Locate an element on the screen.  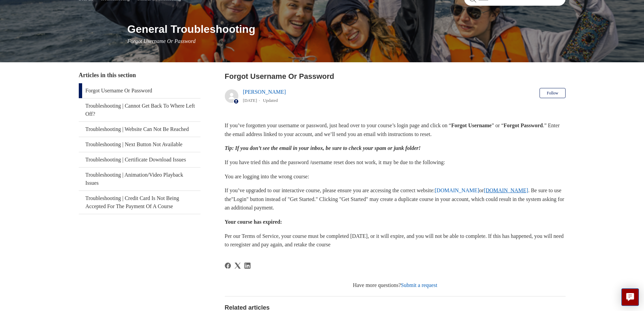
p: You are logging into the wrong course: is located at coordinates (395, 177).